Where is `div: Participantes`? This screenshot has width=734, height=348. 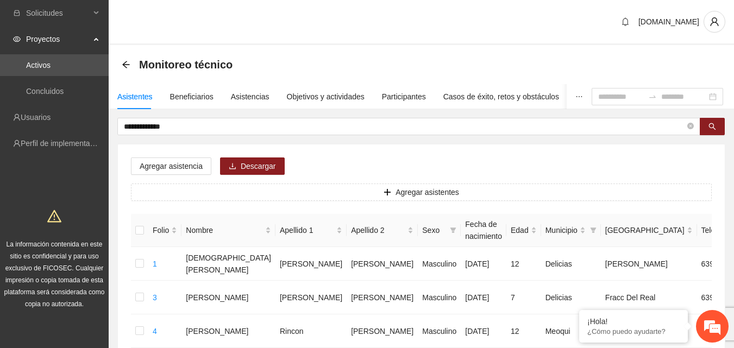 div: Participantes is located at coordinates (404, 97).